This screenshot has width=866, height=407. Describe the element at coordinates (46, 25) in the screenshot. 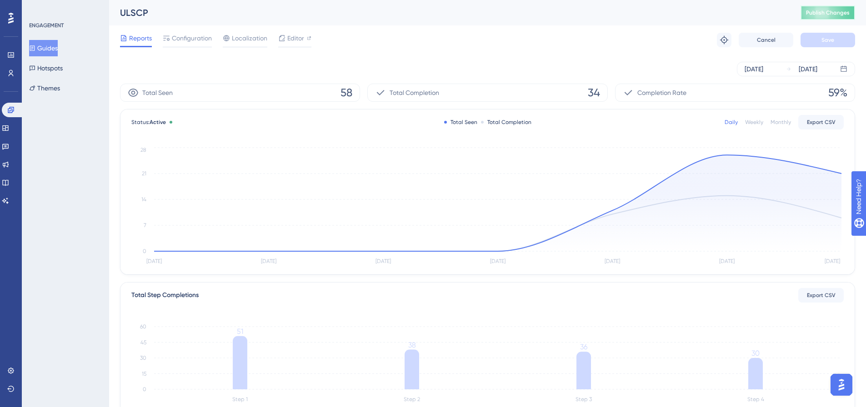

I see `div: ENGAGEMENT` at that location.